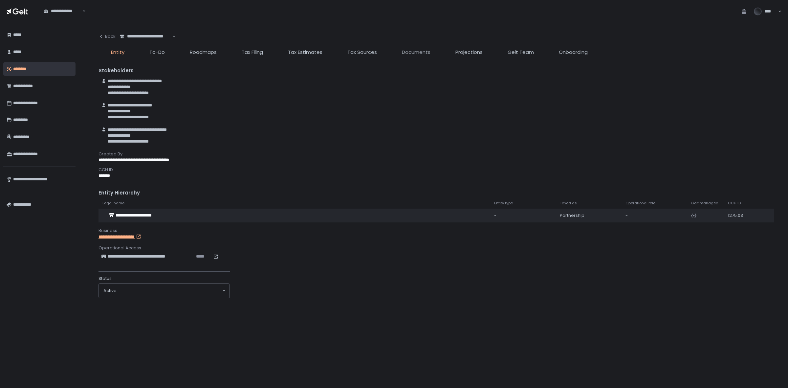 The width and height of the screenshot is (788, 388). Describe the element at coordinates (568, 203) in the screenshot. I see `span: Taxed as` at that location.